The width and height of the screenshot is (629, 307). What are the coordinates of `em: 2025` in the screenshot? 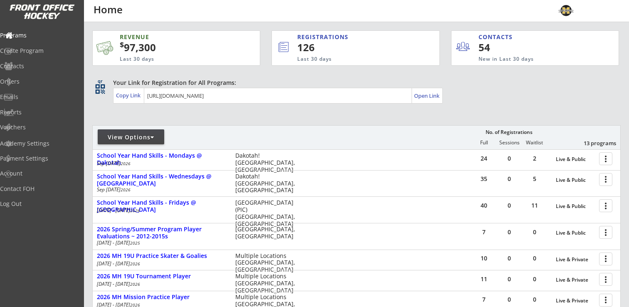 It's located at (135, 243).